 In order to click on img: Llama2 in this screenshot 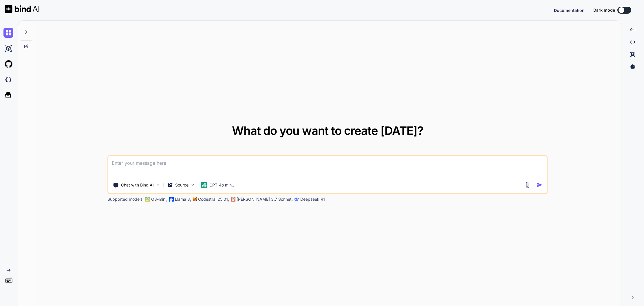, I will do `click(172, 199)`.